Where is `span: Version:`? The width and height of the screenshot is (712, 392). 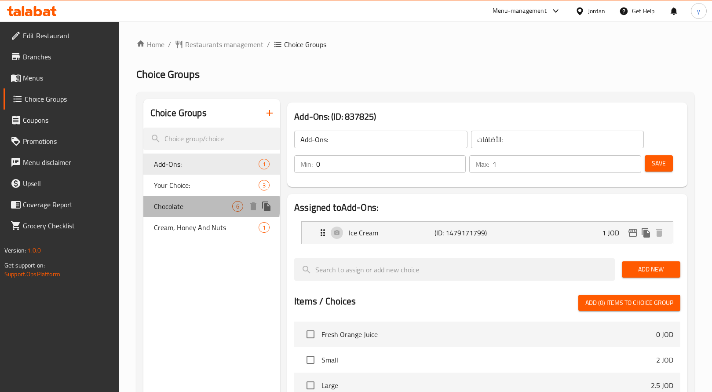
span: Version: is located at coordinates (15, 250).